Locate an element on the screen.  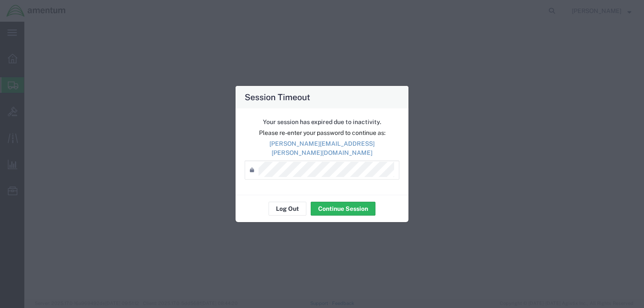
h4: Session Timeout is located at coordinates (277, 97).